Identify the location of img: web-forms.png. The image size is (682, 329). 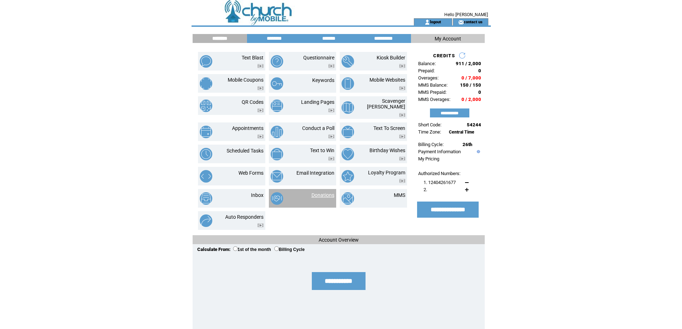
(206, 176).